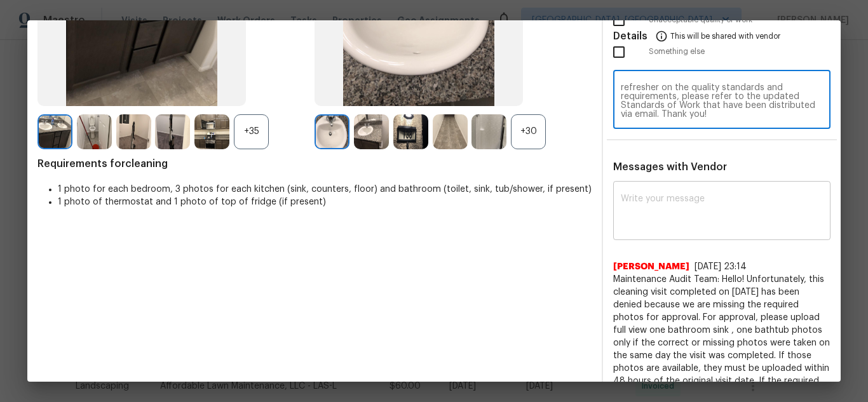 This screenshot has height=402, width=868. What do you see at coordinates (528, 131) in the screenshot?
I see `div: +30` at bounding box center [528, 131].